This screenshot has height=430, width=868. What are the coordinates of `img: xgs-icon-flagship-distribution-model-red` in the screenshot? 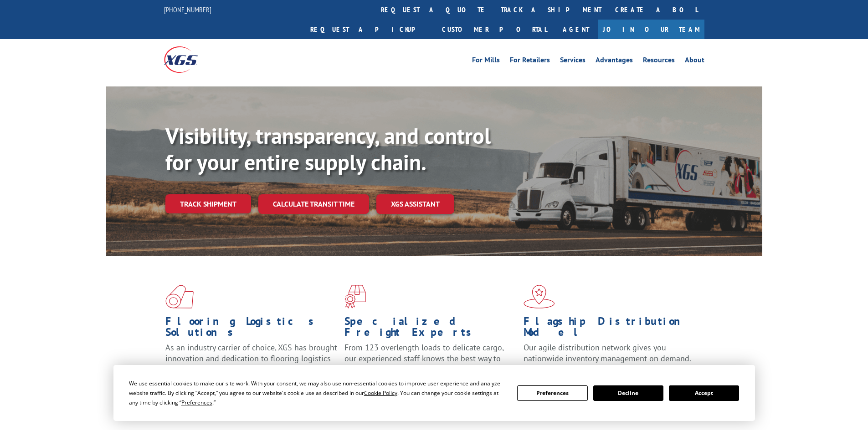 It's located at (539, 297).